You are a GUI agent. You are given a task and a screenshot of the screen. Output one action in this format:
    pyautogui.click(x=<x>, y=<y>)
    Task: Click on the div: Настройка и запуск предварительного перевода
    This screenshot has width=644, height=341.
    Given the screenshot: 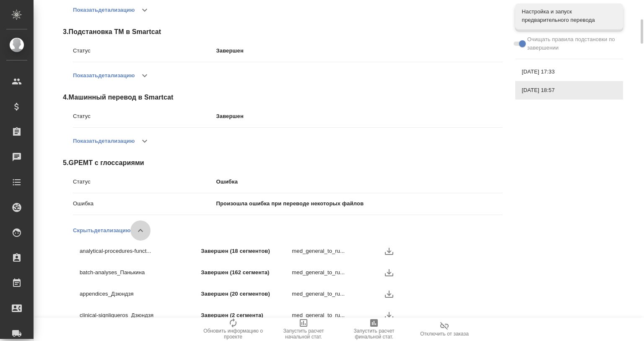 What is the action you would take?
    pyautogui.click(x=569, y=16)
    